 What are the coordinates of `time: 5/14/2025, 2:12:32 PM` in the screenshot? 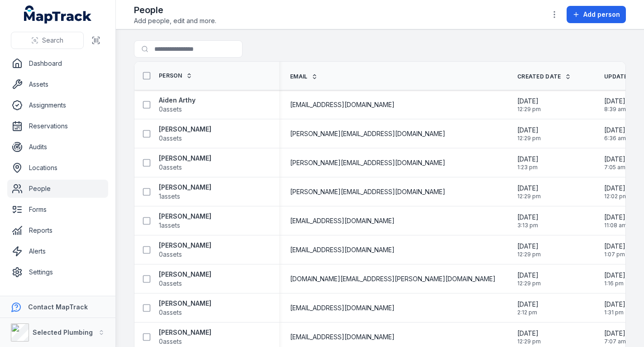 It's located at (528, 308).